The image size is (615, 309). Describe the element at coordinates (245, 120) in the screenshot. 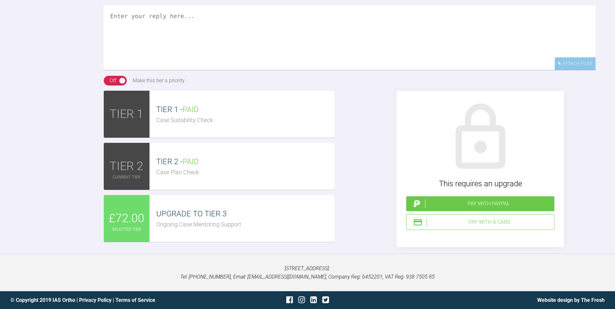

I see `div: Case Suitability Check` at that location.